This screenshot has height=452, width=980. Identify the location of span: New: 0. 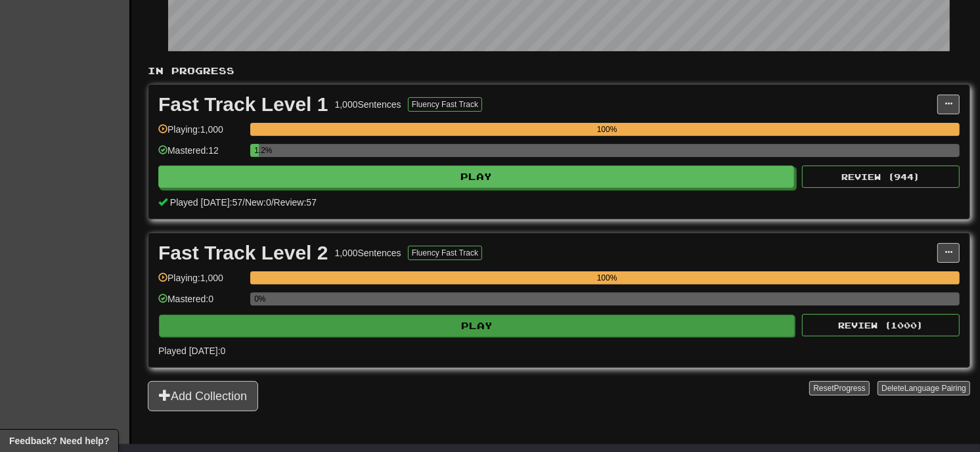
(258, 202).